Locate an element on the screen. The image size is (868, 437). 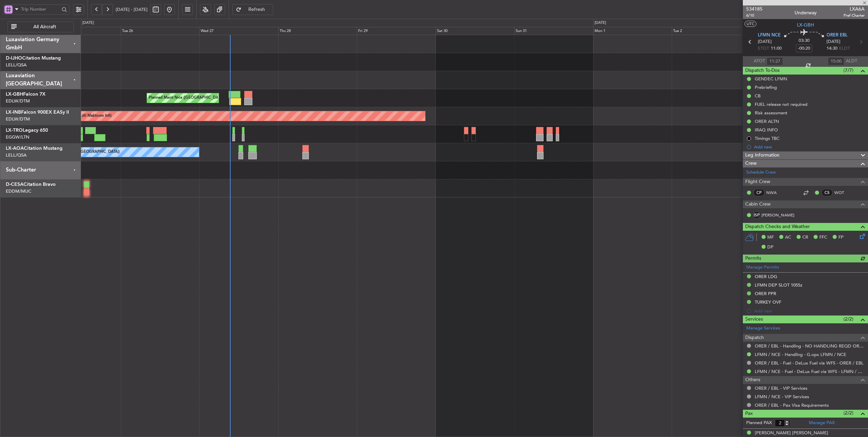
a: LX-INBFalcon 900EX EASy II is located at coordinates (37, 112).